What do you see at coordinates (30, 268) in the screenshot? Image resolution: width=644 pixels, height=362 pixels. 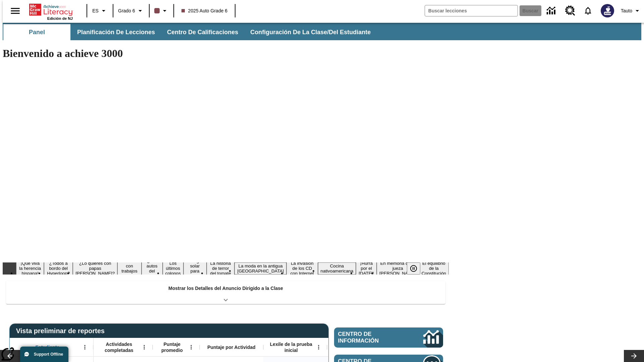 I see `button: Diapositiva 1 ¡Que viva la herencia hispana!` at bounding box center [30, 268].